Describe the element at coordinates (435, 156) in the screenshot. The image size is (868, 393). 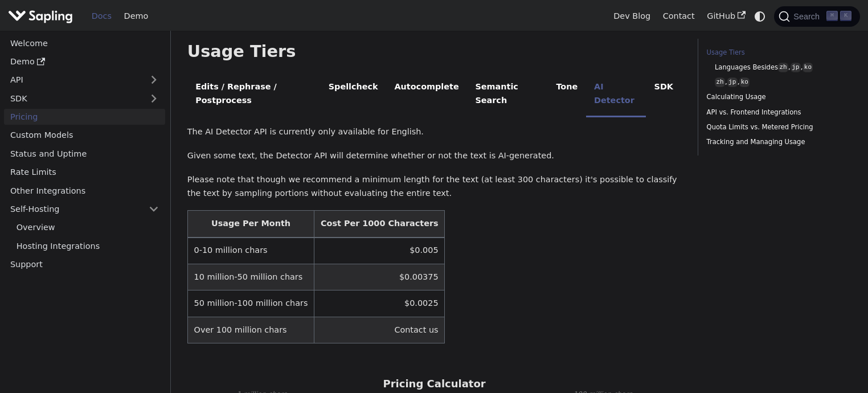
I see `p: Given some text, the Detector API will determine whether or not the text is AI-generated.` at that location.